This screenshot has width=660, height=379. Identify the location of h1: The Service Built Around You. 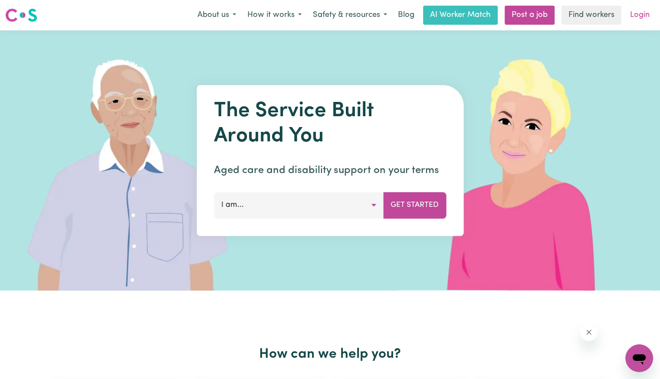
(330, 124).